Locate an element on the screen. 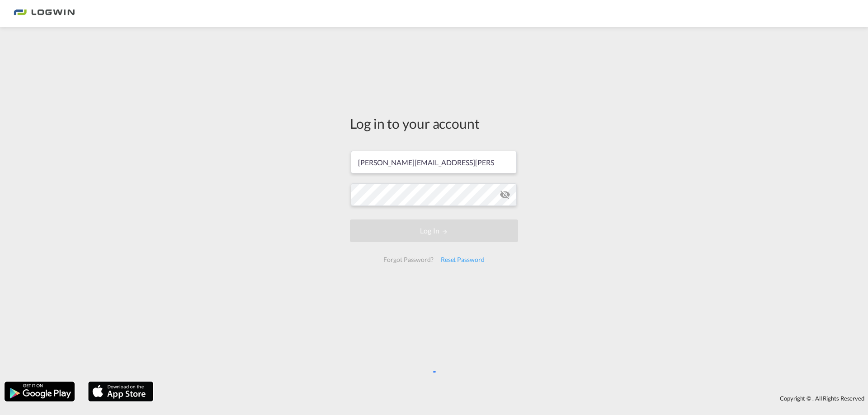 This screenshot has height=415, width=868. img: apple.png is located at coordinates (121, 392).